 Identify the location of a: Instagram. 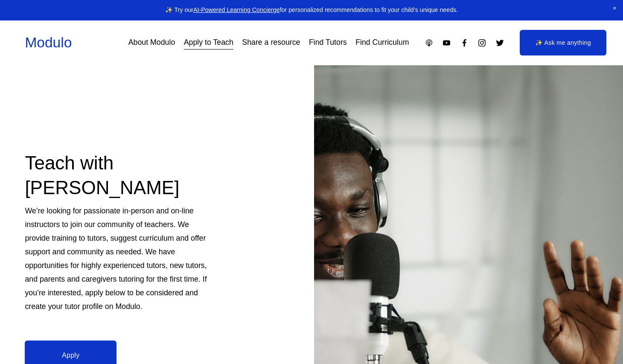
(482, 43).